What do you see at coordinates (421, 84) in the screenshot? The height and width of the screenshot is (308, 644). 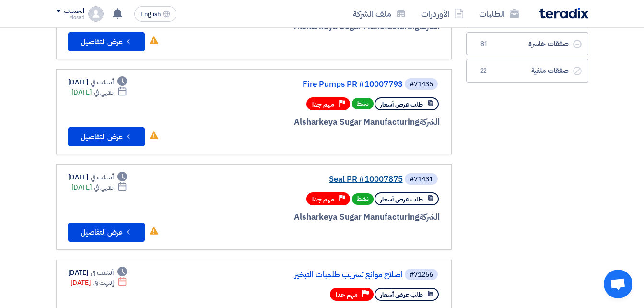 I see `div: #71435` at bounding box center [421, 84].